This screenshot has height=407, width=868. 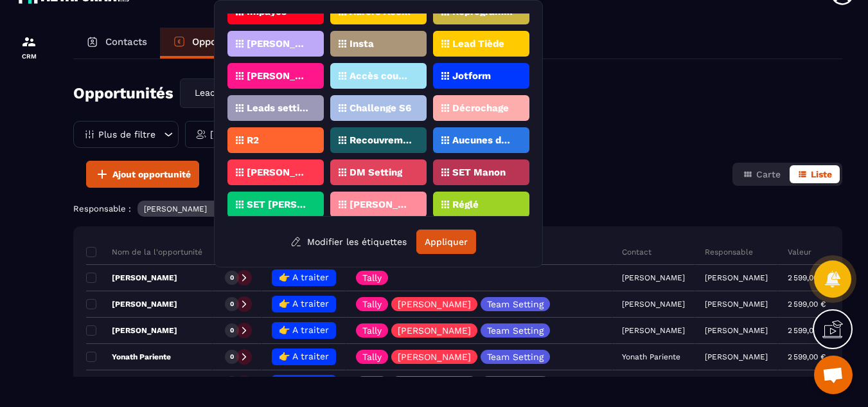 I want to click on p: CRM, so click(x=29, y=56).